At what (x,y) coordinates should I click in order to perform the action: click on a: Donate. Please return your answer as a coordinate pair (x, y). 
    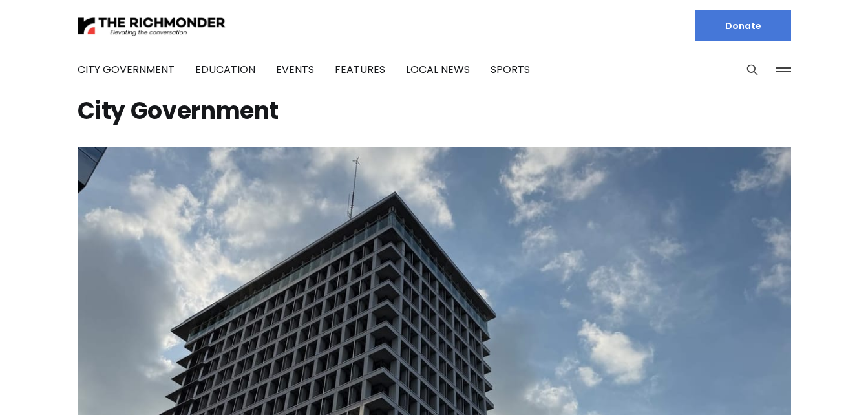
    Looking at the image, I should click on (743, 26).